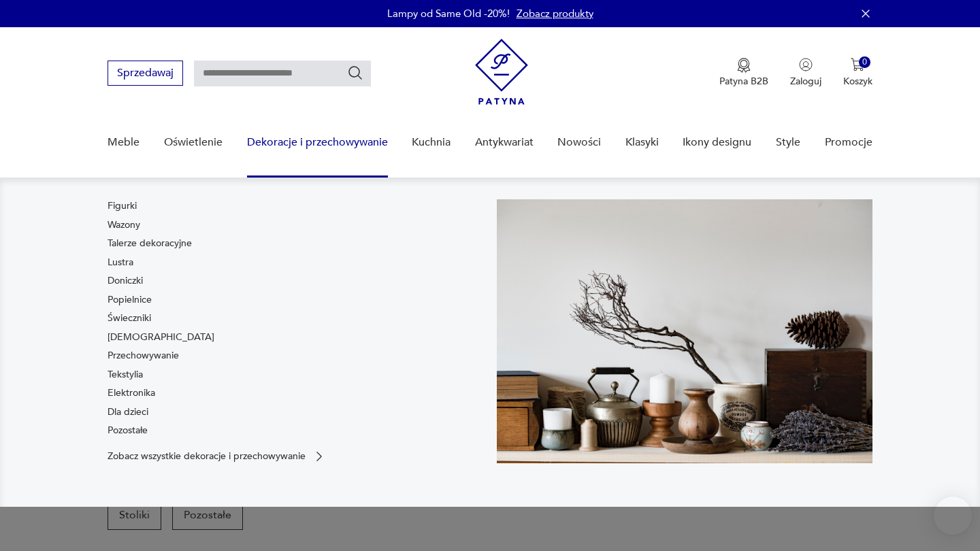  Describe the element at coordinates (501, 72) in the screenshot. I see `img: Patyna - sklep z meblami i dekoracjami vintage` at that location.